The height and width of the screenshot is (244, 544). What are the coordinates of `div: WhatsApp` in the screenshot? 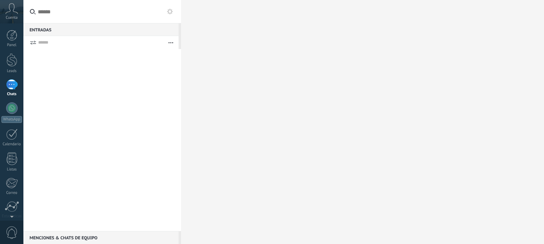 It's located at (12, 119).